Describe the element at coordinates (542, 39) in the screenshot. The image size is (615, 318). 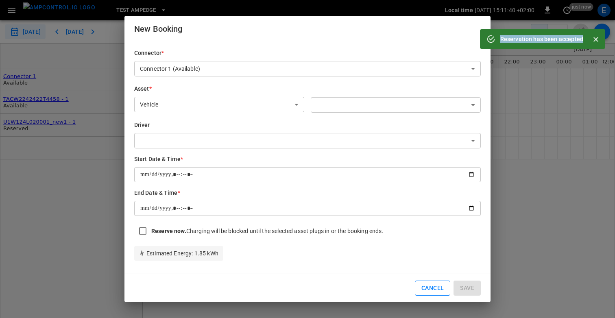
I see `div: Reservation has been accepted` at that location.